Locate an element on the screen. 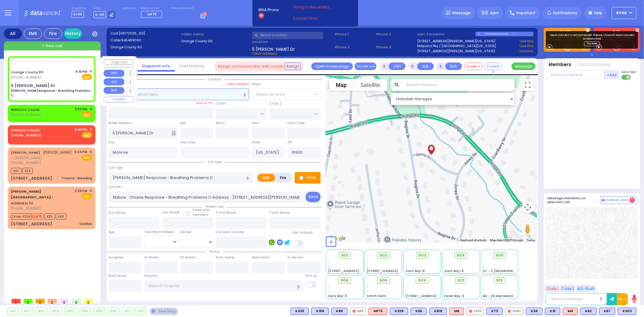 The height and width of the screenshot is (317, 644). a: Dispatch info is located at coordinates (156, 66).